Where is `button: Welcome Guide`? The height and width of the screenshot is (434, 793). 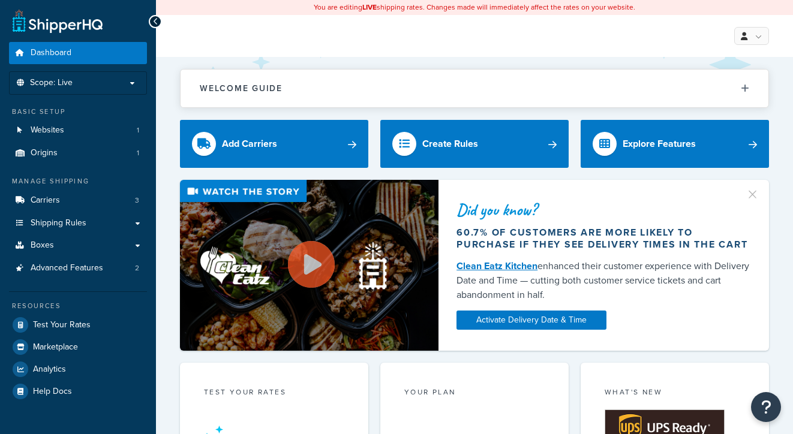
button: Welcome Guide is located at coordinates (474, 88).